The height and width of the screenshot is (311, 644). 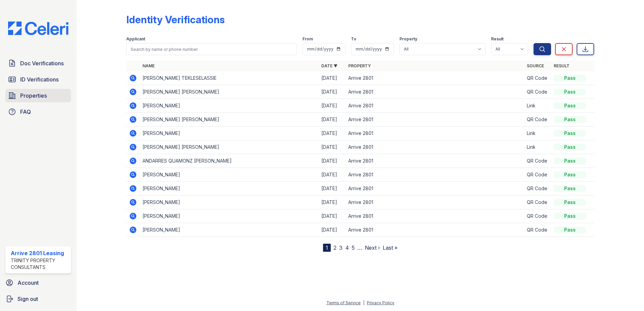 What do you see at coordinates (335, 247) in the screenshot?
I see `a: 2` at bounding box center [335, 247].